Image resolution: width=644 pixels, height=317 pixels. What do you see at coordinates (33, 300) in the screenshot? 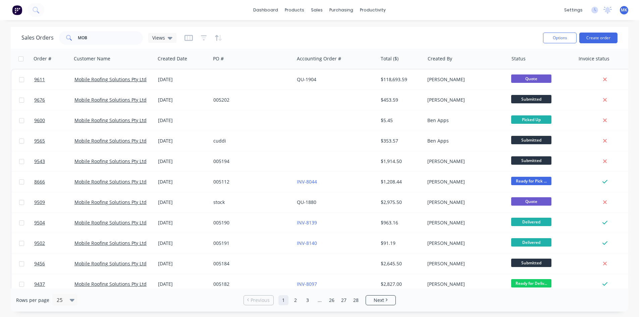
I see `span: Rows per page` at bounding box center [33, 300].